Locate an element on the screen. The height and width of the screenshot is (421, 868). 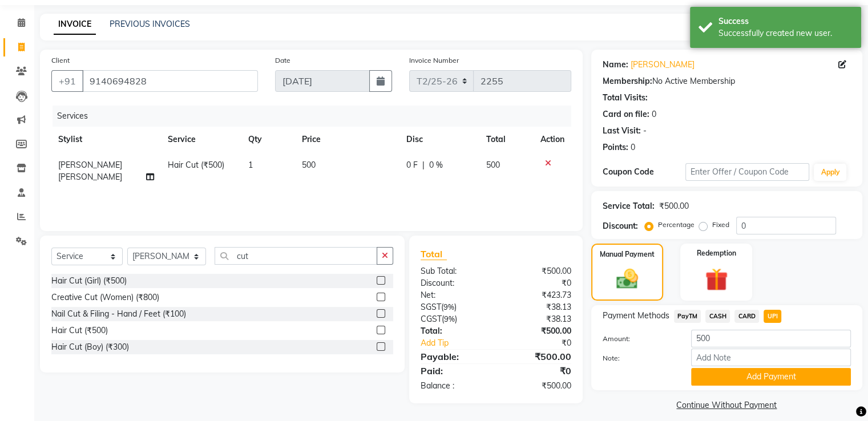
span: Total is located at coordinates (434, 254).